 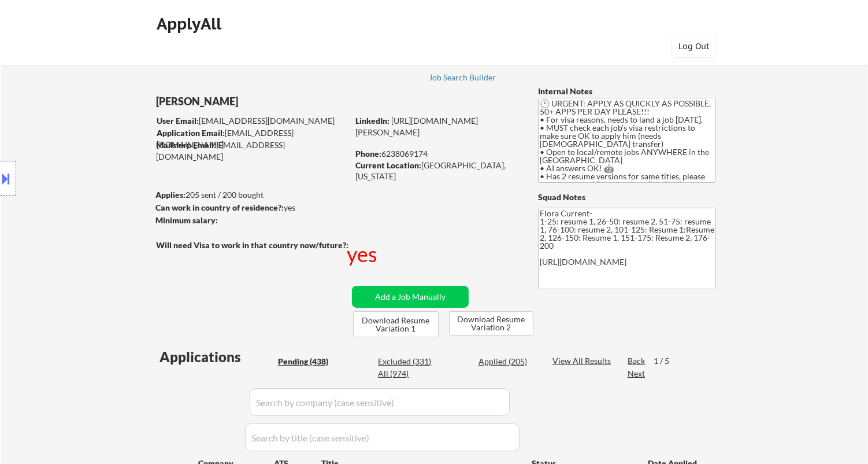 I want to click on div: Applications, so click(x=217, y=357).